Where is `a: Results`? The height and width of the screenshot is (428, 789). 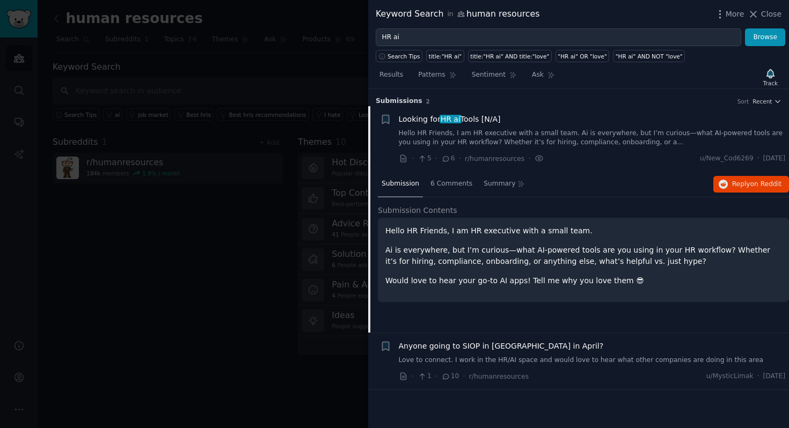 a: Results is located at coordinates (391, 77).